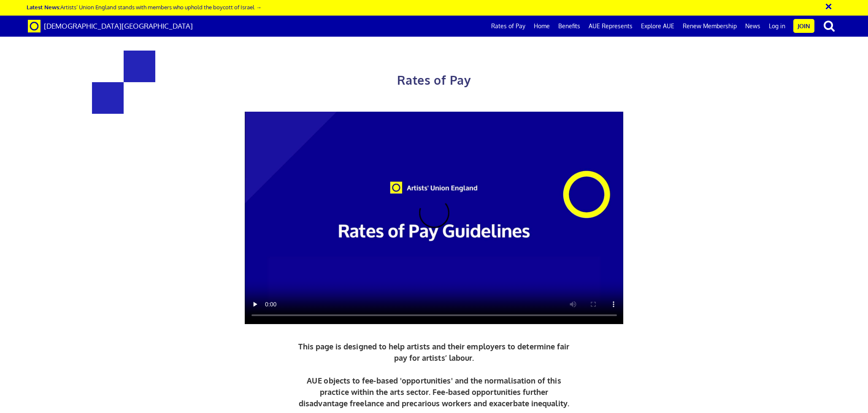 This screenshot has height=413, width=868. Describe the element at coordinates (657, 26) in the screenshot. I see `a: Explore AUE` at that location.